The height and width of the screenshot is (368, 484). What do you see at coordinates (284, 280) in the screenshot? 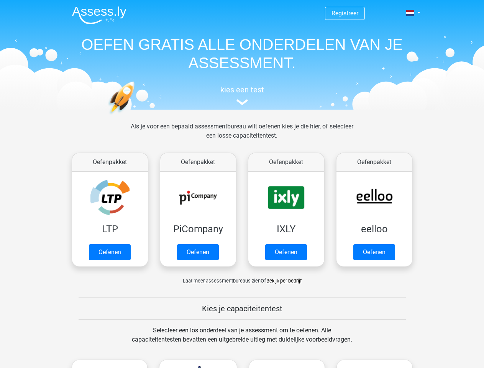
I see `a: Bekijk per bedrijf` at bounding box center [284, 280].